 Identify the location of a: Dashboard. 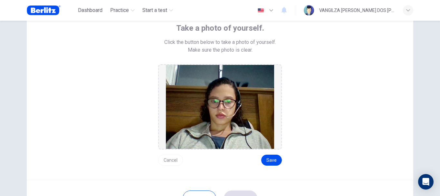
(90, 10).